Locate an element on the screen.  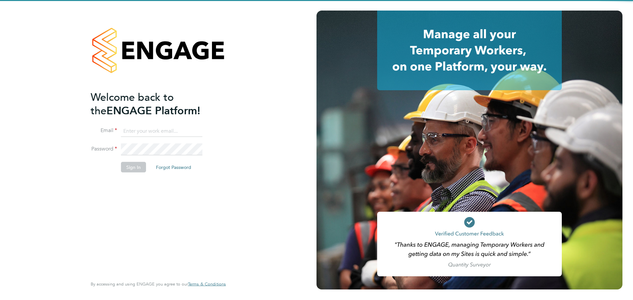
input: Enter your work email... is located at coordinates (161, 131).